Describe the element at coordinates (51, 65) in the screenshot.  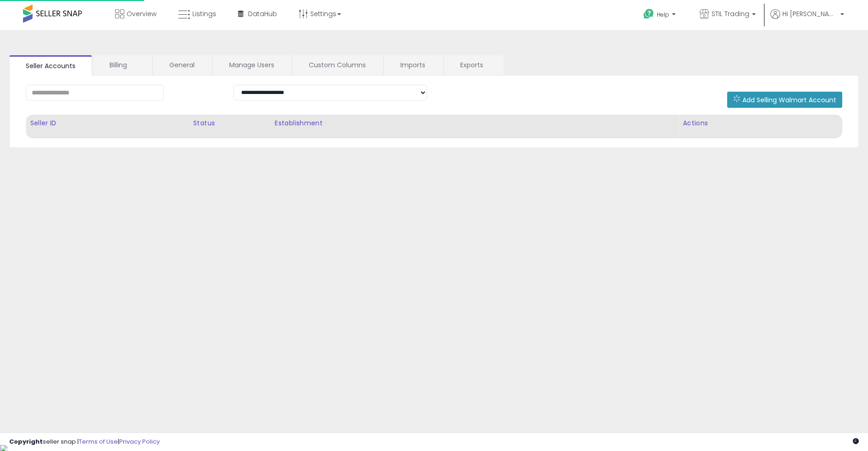
I see `a: Seller Accounts` at that location.